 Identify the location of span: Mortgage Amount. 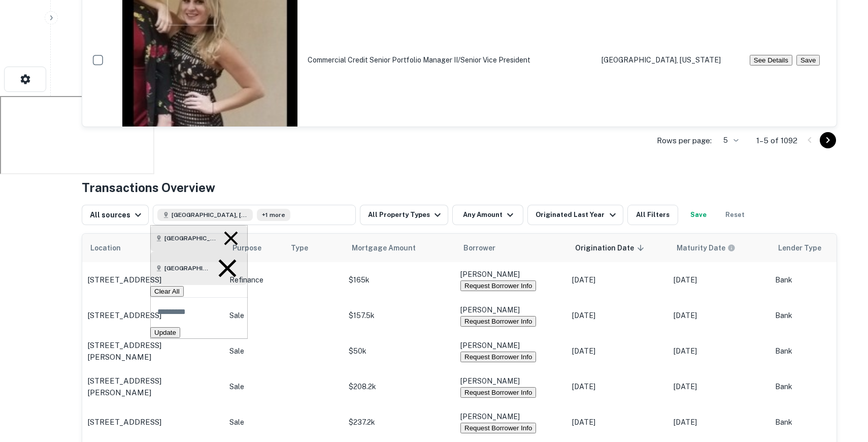
(390, 248).